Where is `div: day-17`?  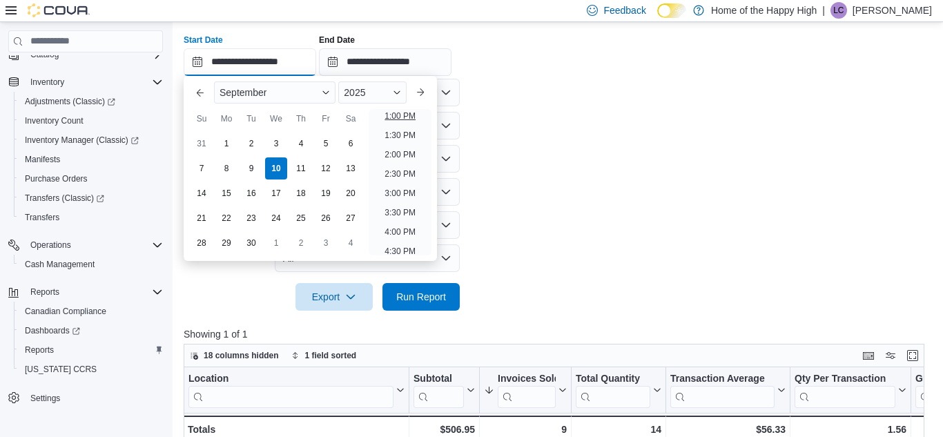 div: day-17 is located at coordinates (276, 193).